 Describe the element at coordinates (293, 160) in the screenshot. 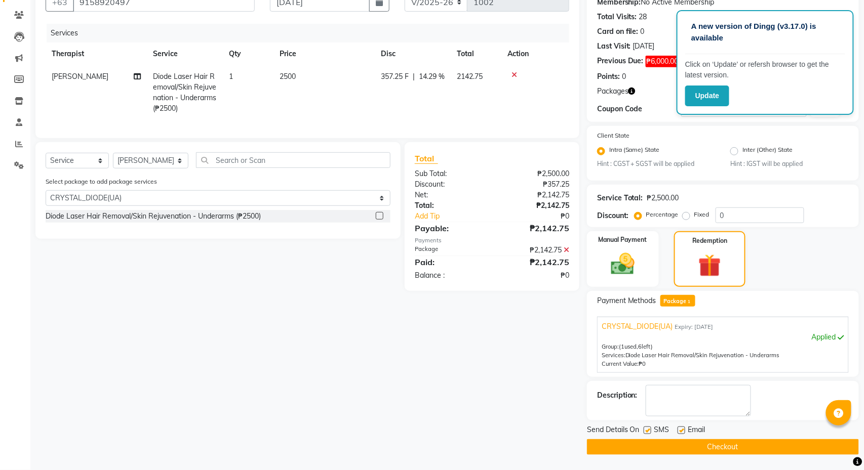

I see `input: Search or Scan` at that location.